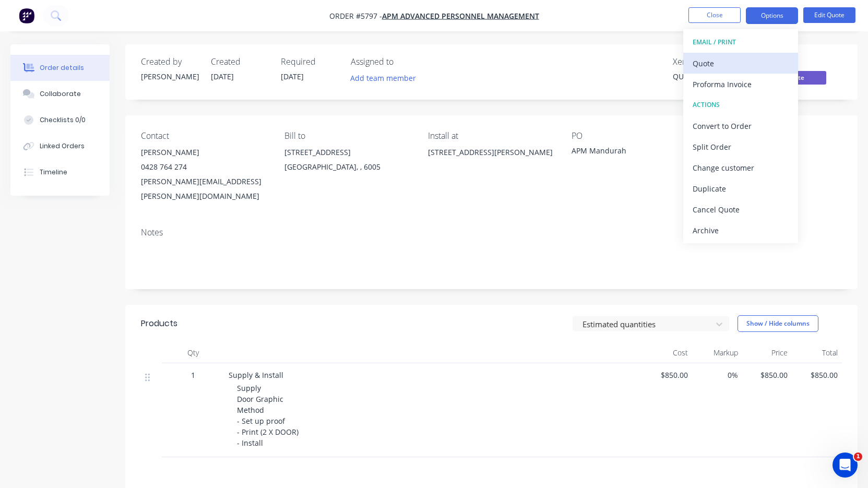  Describe the element at coordinates (740, 42) in the screenshot. I see `div: EMAIL / PRINT` at that location.